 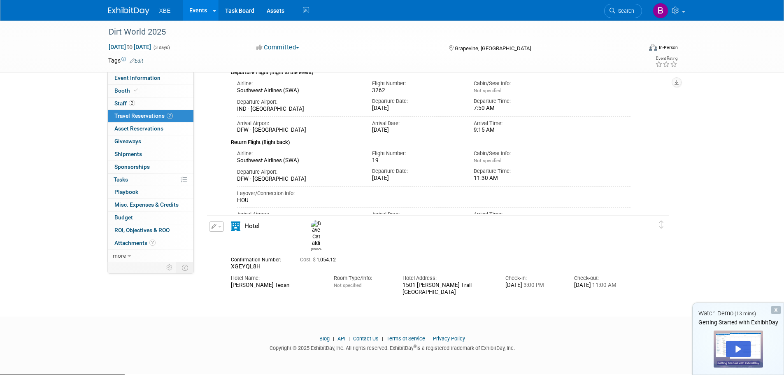 I want to click on span: Budget, so click(x=123, y=217).